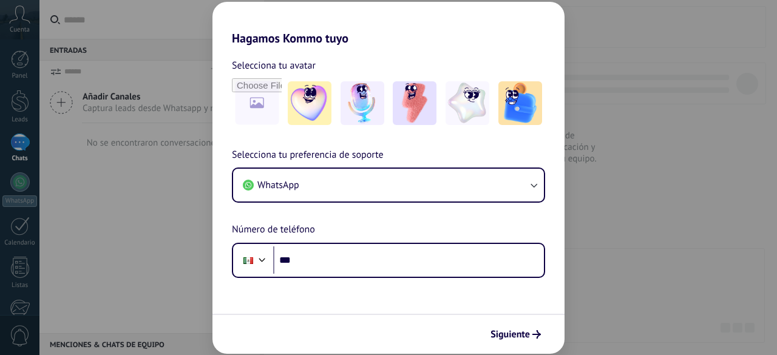  I want to click on span: WhatsApp, so click(278, 185).